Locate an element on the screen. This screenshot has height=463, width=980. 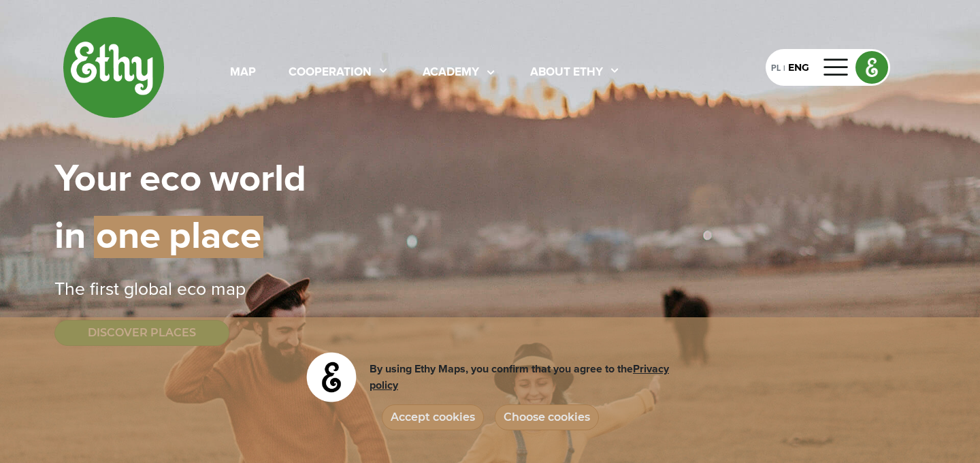
div: cooperation is located at coordinates (330, 73).